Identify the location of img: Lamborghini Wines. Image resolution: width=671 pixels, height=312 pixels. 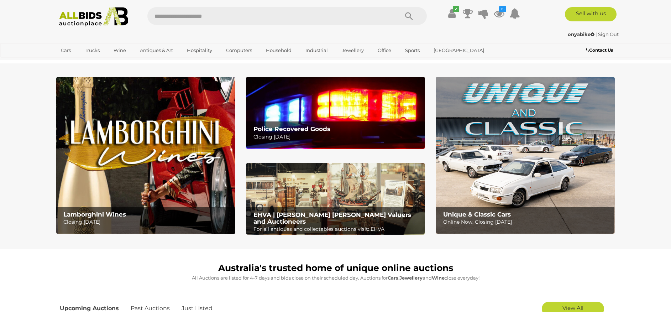
(146, 155).